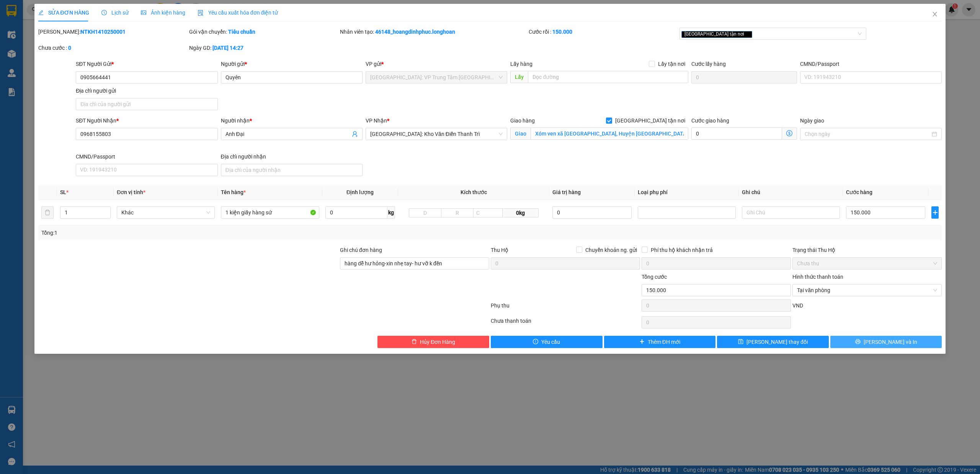  What do you see at coordinates (414, 264) in the screenshot?
I see `input: Ghi chú đơn hàng` at bounding box center [414, 264].